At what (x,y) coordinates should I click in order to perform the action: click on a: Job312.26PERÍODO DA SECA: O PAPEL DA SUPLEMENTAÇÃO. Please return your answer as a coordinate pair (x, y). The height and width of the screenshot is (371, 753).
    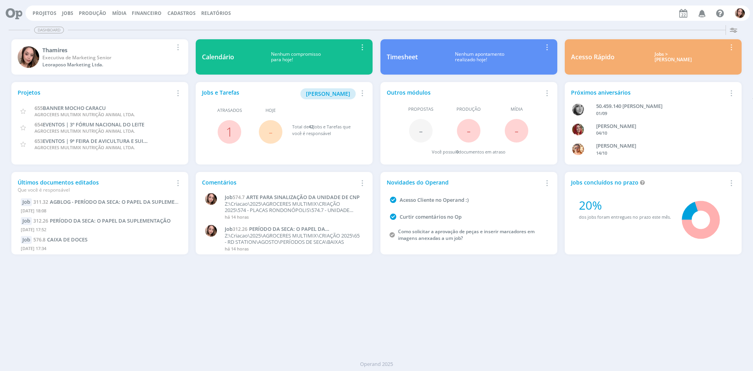
    Looking at the image, I should click on (293, 229).